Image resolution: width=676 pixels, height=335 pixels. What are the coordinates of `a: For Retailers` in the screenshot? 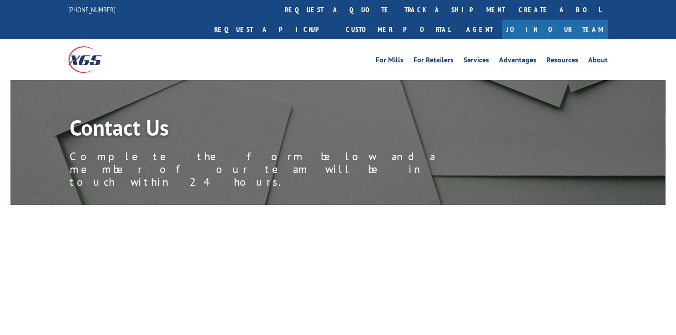 It's located at (433, 61).